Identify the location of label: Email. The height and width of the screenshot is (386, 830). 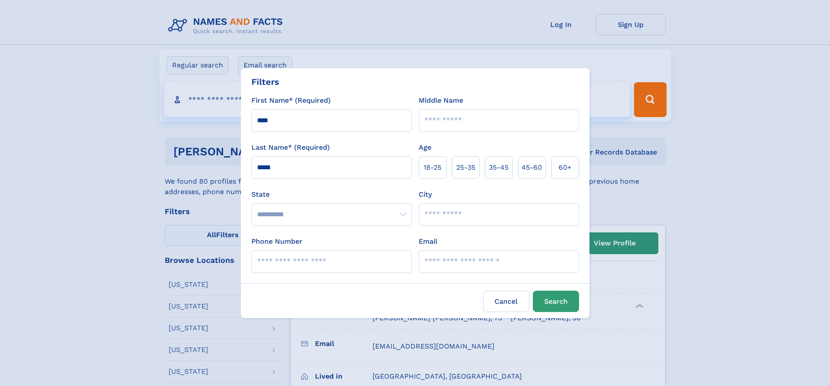
(428, 242).